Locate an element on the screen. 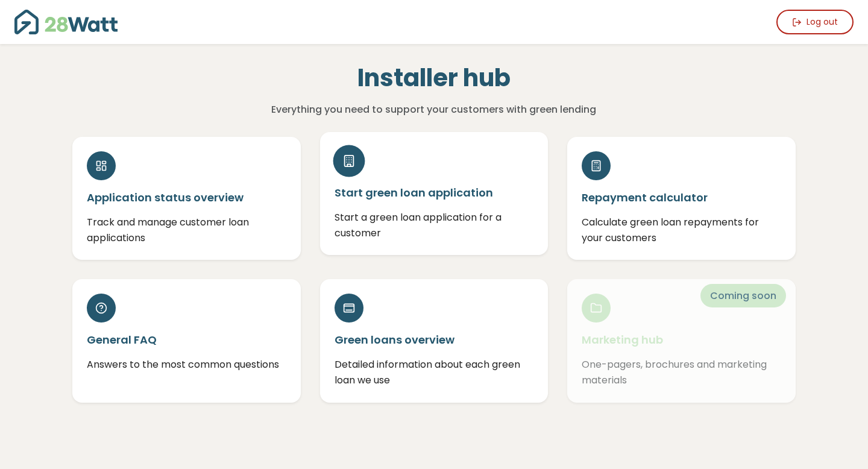 This screenshot has width=868, height=469. h5: Start green loan application is located at coordinates (434, 192).